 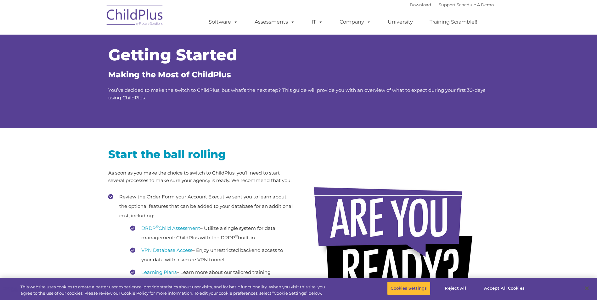 I want to click on span: You’ve decided to make the switch to ChildPlus, but what’s the next step? This guide will provide..., so click(x=297, y=94).